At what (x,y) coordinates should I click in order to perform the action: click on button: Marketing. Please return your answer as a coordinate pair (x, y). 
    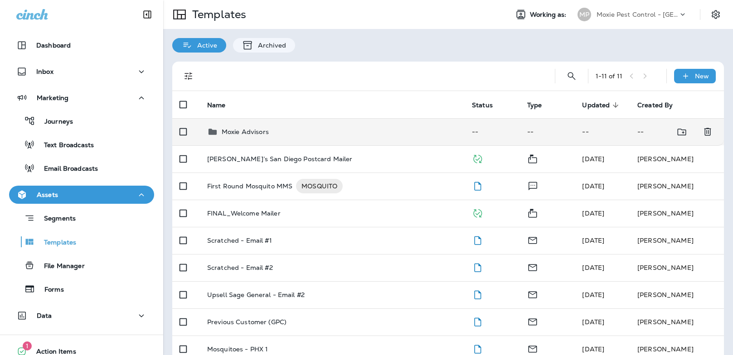
    Looking at the image, I should click on (82, 98).